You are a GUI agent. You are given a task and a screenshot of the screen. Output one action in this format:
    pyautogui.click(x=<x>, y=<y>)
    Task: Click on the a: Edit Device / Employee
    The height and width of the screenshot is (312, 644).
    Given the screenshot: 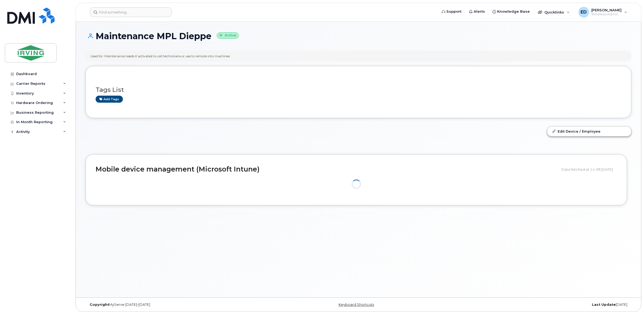 What is the action you would take?
    pyautogui.click(x=589, y=132)
    